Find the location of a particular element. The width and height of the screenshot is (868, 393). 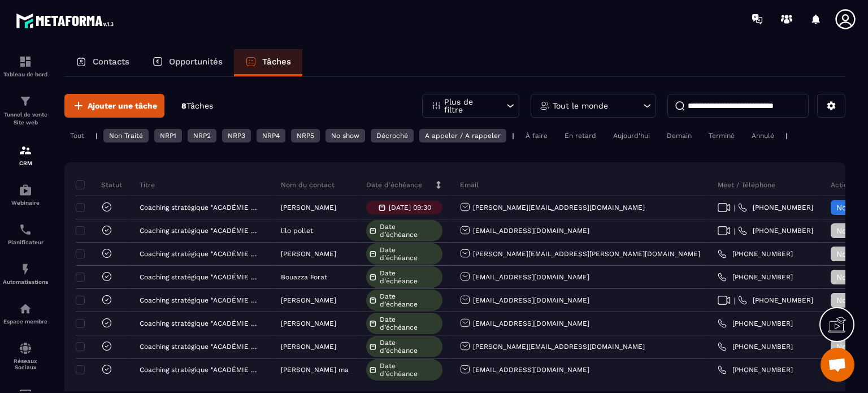

p: Statut is located at coordinates (100, 185).